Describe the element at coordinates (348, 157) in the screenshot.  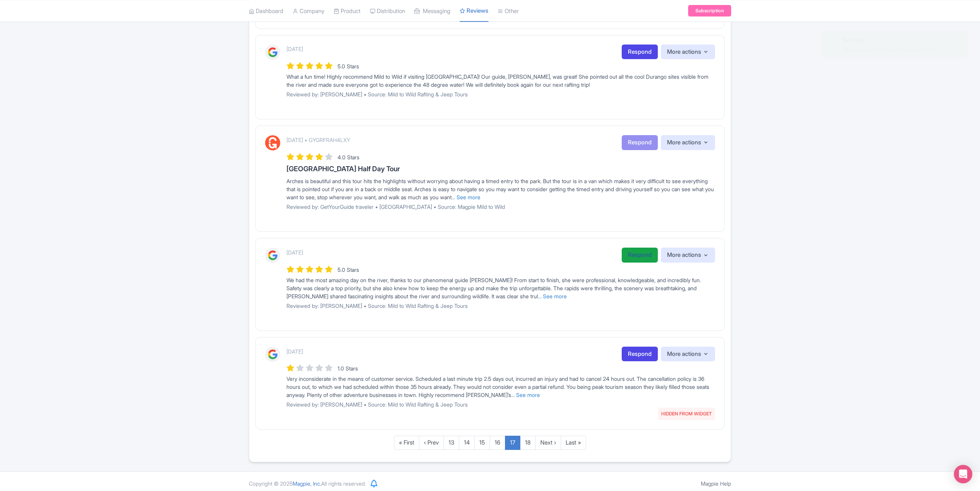
I see `span: 4.0 Stars` at that location.